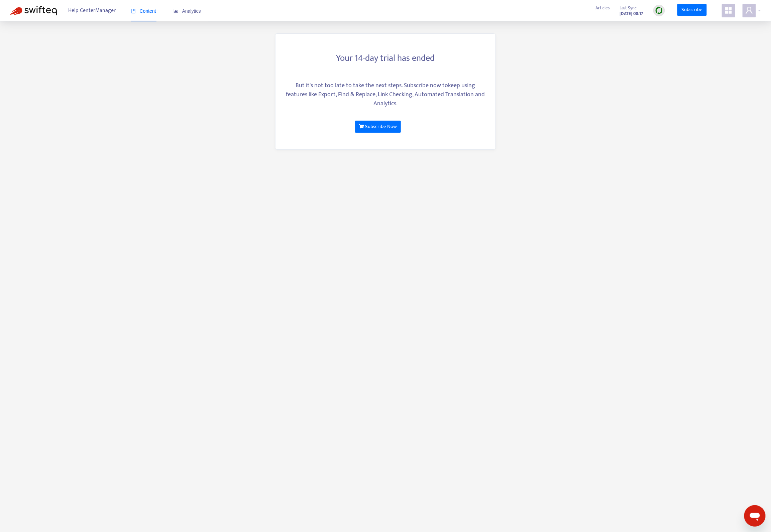 The height and width of the screenshot is (532, 771). Describe the element at coordinates (629, 8) in the screenshot. I see `span: Last Sync` at that location.